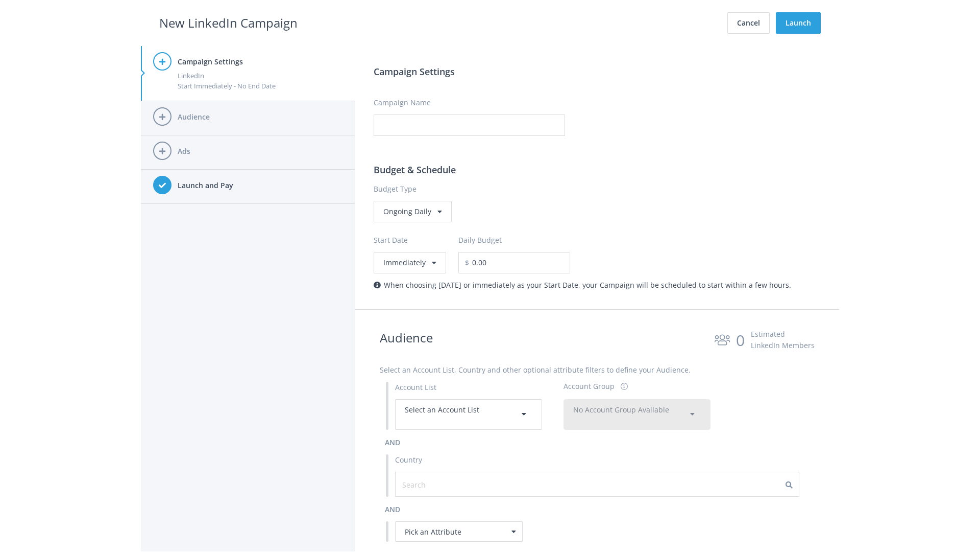  What do you see at coordinates (621, 410) in the screenshot?
I see `span: No Account Group Available` at bounding box center [621, 410].